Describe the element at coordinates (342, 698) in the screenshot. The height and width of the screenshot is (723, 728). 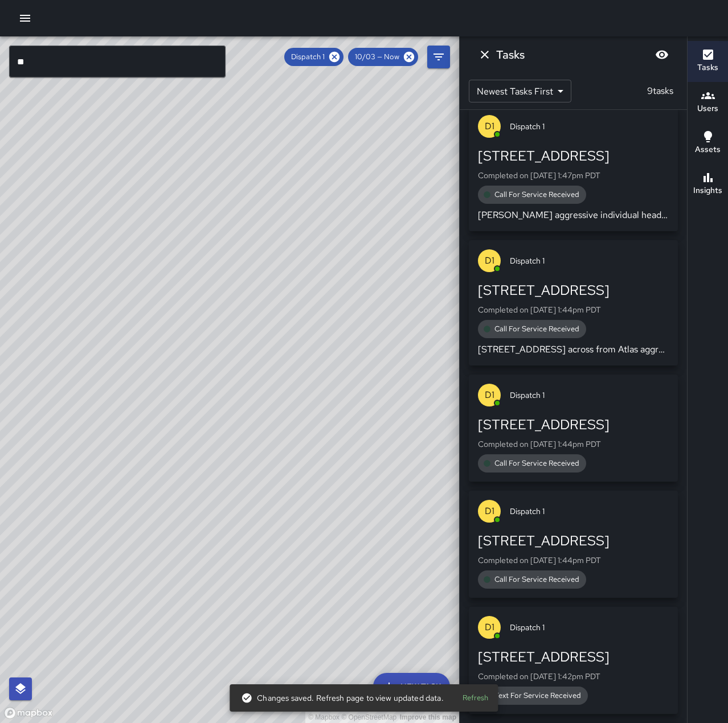
I see `div: Changes saved. Refresh page to view updated data.` at that location.